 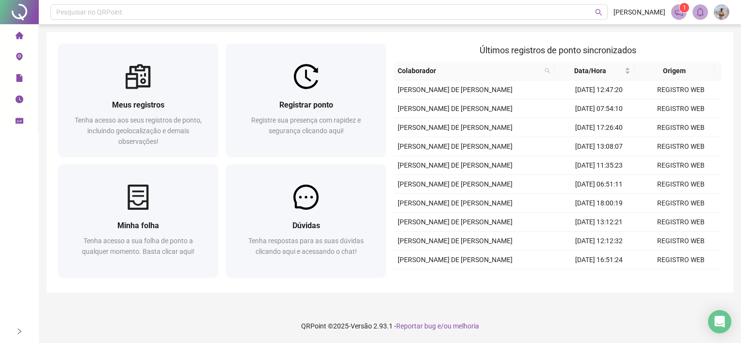 What do you see at coordinates (306, 126) in the screenshot?
I see `span: Registre sua presença com rapidez e segurança clicando aqui!` at bounding box center [306, 126].